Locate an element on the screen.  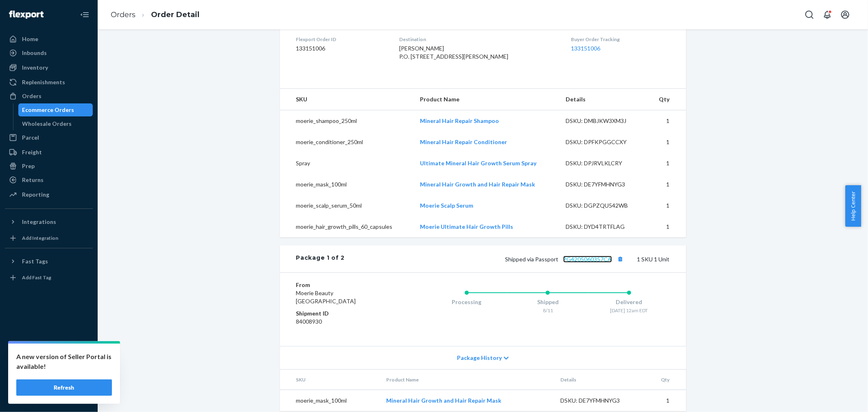
td: moerie_shampoo_250ml is located at coordinates (347, 121).